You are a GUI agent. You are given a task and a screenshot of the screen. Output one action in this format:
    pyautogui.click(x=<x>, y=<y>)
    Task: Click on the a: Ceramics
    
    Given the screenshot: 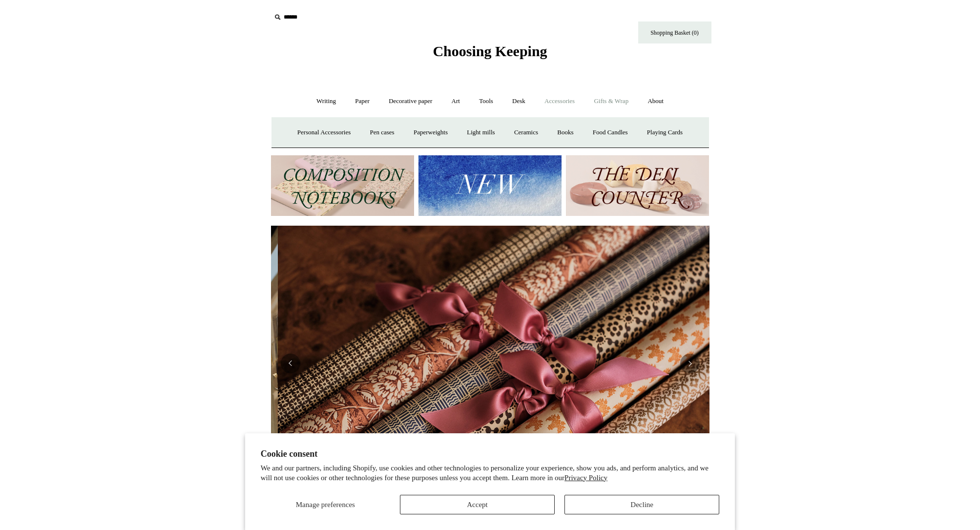 What is the action you would take?
    pyautogui.click(x=526, y=132)
    